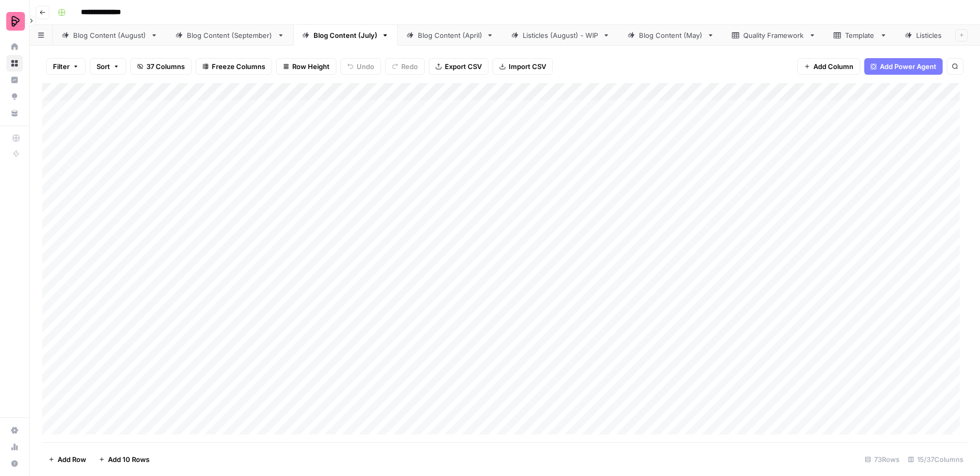  Describe the element at coordinates (463, 66) in the screenshot. I see `span: Export CSV` at that location.